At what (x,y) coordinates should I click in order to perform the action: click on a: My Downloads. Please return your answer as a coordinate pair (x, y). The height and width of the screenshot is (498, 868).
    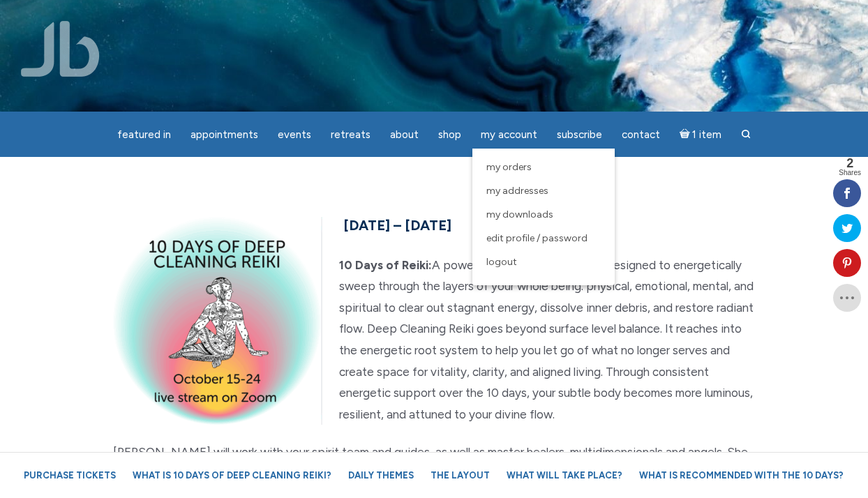
    Looking at the image, I should click on (543, 215).